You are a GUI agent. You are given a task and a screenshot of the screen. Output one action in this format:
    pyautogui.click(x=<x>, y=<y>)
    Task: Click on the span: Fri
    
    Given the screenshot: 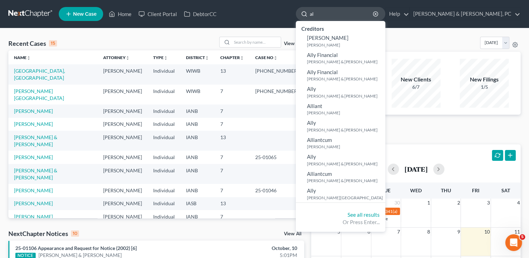 What is the action you would take?
    pyautogui.click(x=475, y=190)
    